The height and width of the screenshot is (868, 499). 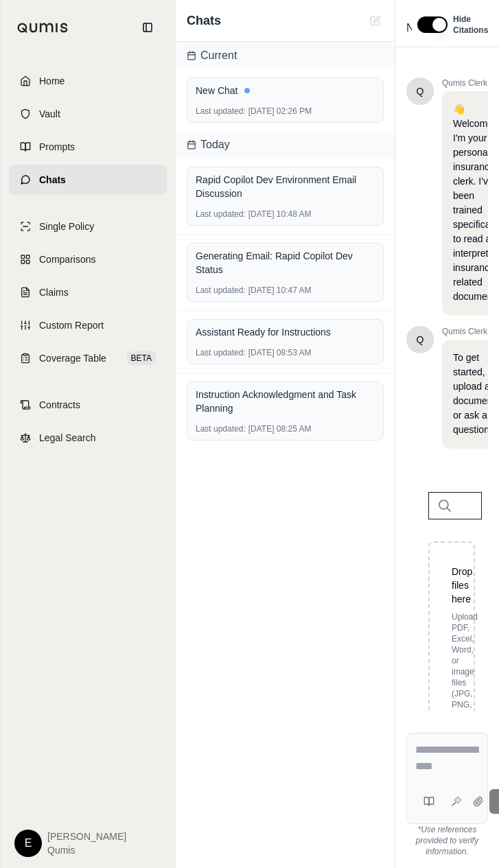 What do you see at coordinates (88, 147) in the screenshot?
I see `a: Prompts` at bounding box center [88, 147].